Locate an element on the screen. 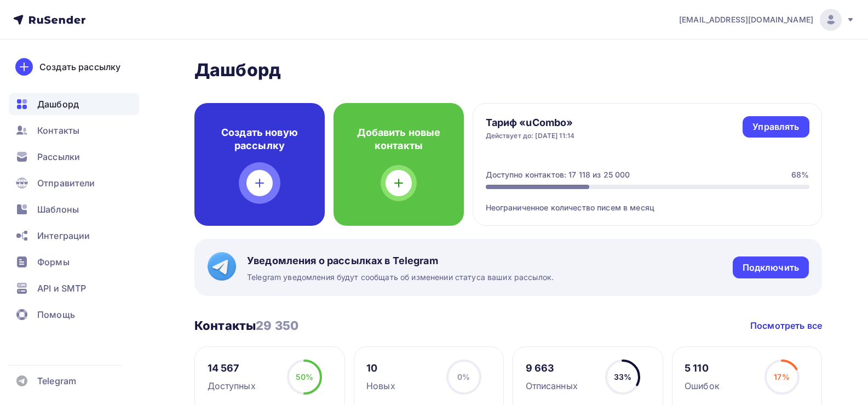 The image size is (868, 405). h2: Дашборд is located at coordinates (508, 71).